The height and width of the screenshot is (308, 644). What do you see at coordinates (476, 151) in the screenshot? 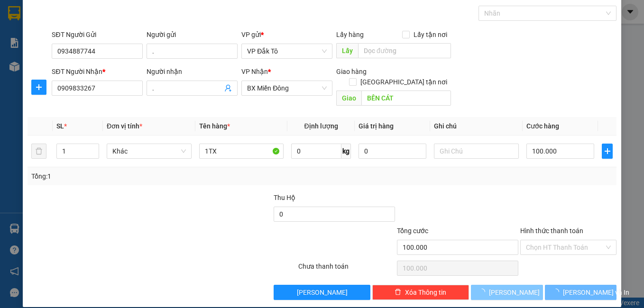
I see `input: Ghi Chú` at bounding box center [476, 151].